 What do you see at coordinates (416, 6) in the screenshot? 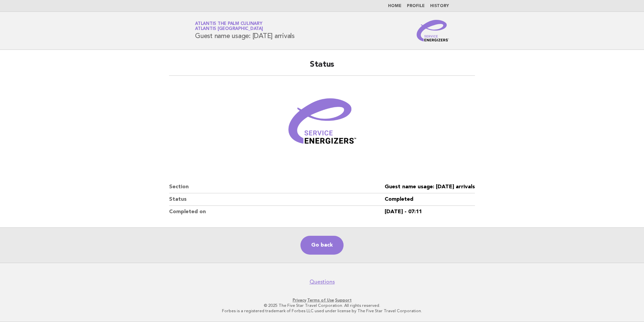
I see `a: Profile` at bounding box center [416, 6].